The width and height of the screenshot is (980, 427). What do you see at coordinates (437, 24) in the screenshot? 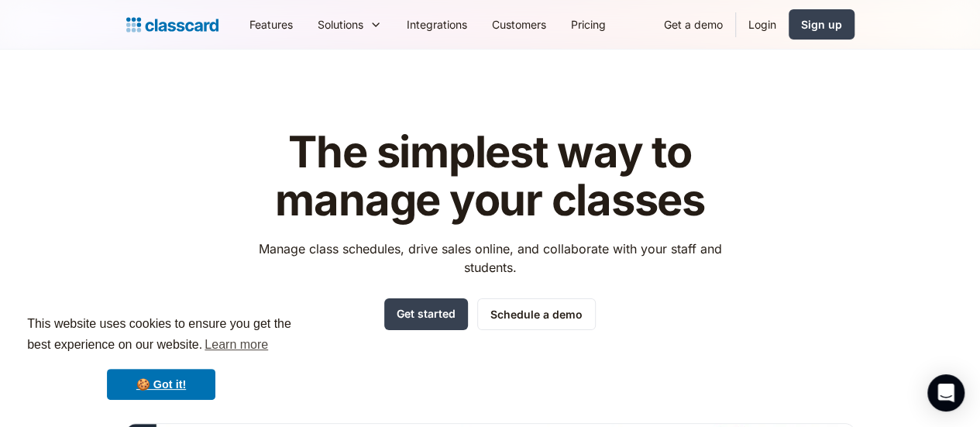
I see `a: Integrations` at bounding box center [437, 24].